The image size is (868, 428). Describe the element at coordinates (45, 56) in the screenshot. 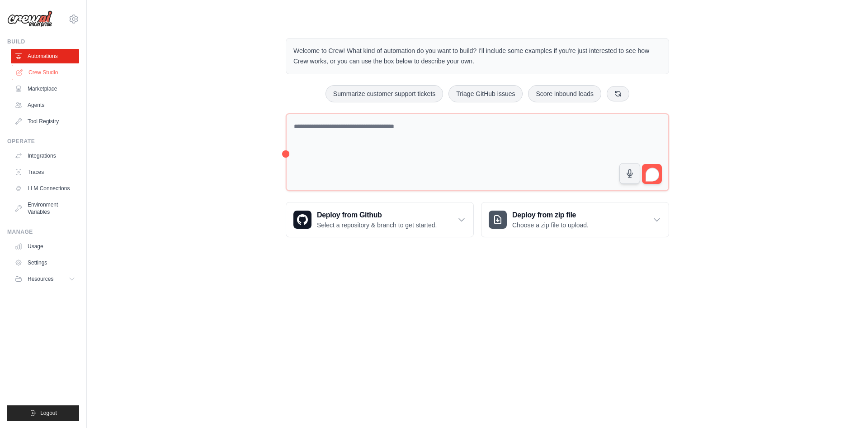

I see `a: Automations` at that location.